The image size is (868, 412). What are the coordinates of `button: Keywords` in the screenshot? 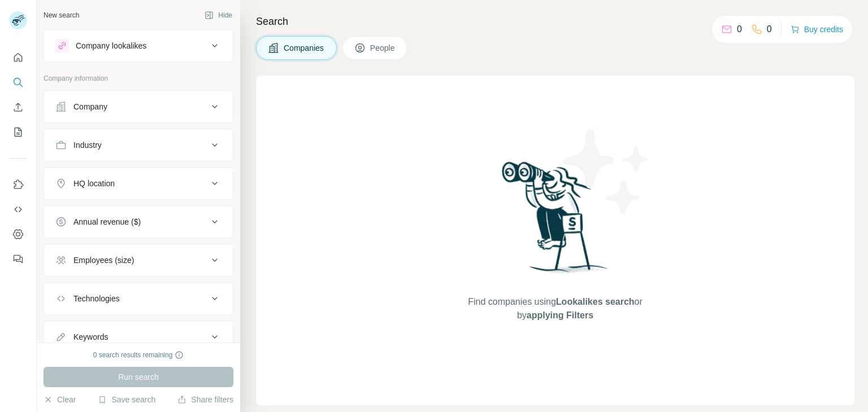 It's located at (139, 337).